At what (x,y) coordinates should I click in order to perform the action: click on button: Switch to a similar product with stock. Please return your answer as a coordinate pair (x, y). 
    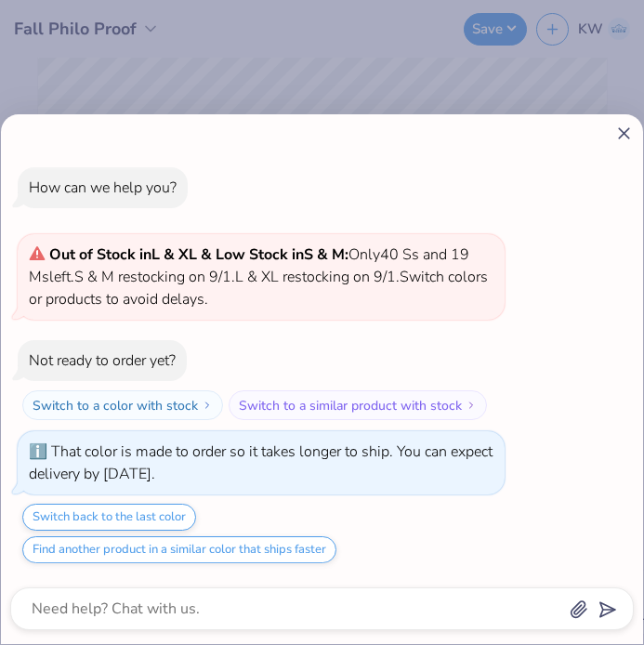
    Looking at the image, I should click on (358, 405).